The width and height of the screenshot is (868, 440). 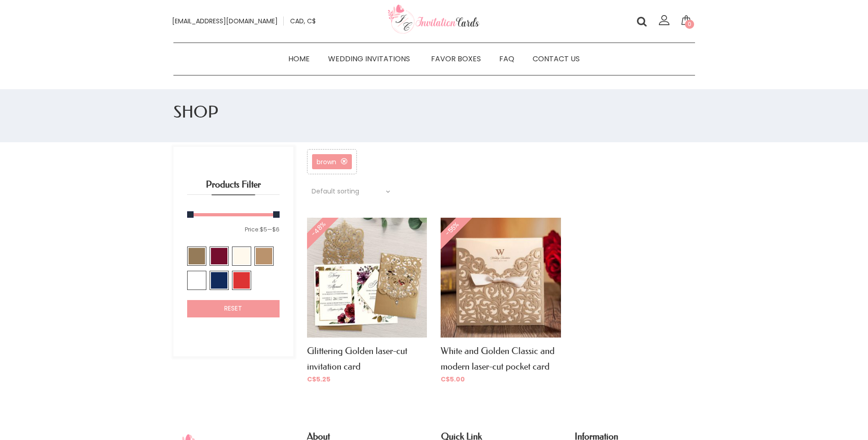 I want to click on a: White and Golden Classic and modern laser-cut pocket card, so click(x=497, y=359).